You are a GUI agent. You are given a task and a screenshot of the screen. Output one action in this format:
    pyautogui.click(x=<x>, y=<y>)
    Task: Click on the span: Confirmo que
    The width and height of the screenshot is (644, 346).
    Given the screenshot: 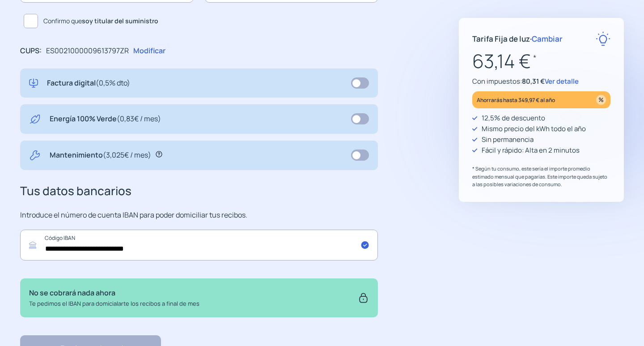 What is the action you would take?
    pyautogui.click(x=101, y=21)
    